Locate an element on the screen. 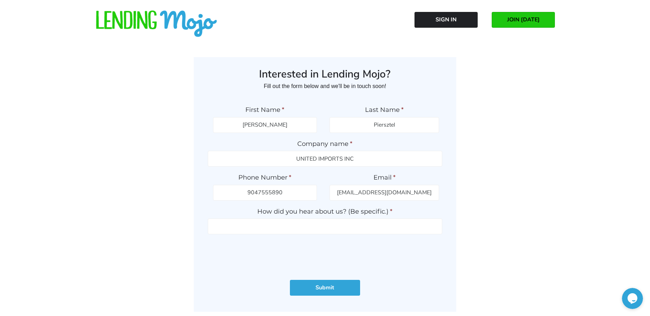 This screenshot has height=316, width=650. label: First Name is located at coordinates (265, 110).